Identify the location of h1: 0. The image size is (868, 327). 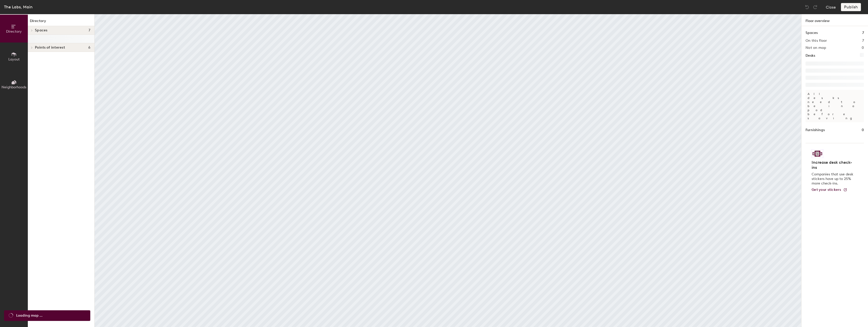
(862, 130).